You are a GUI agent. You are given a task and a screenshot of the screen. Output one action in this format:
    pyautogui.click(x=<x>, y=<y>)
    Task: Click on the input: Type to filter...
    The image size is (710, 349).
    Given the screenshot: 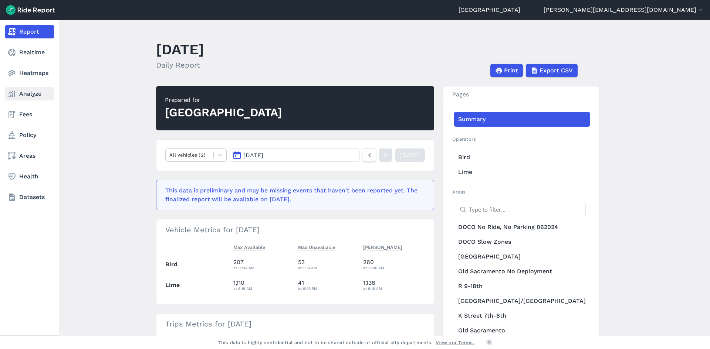 What is the action you would take?
    pyautogui.click(x=521, y=210)
    